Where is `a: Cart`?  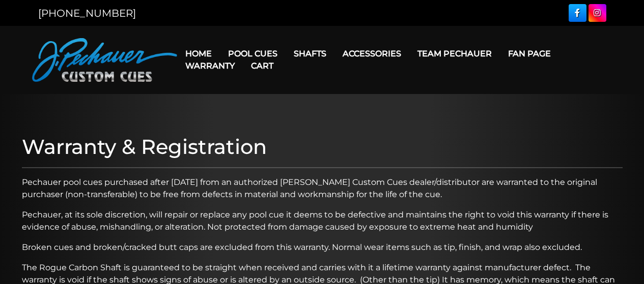 a: Cart is located at coordinates (262, 66).